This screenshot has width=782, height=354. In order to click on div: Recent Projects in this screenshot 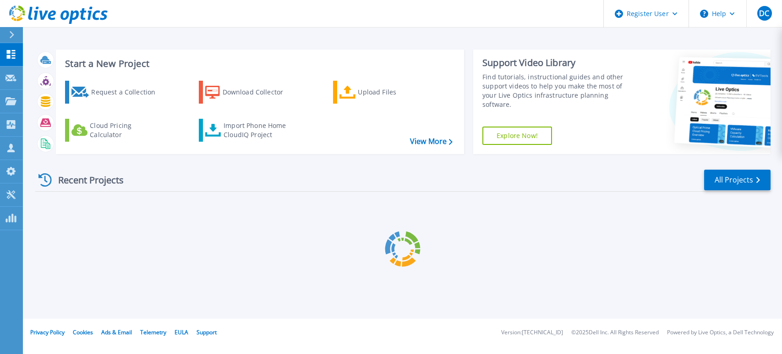, I will do `click(86, 180)`.